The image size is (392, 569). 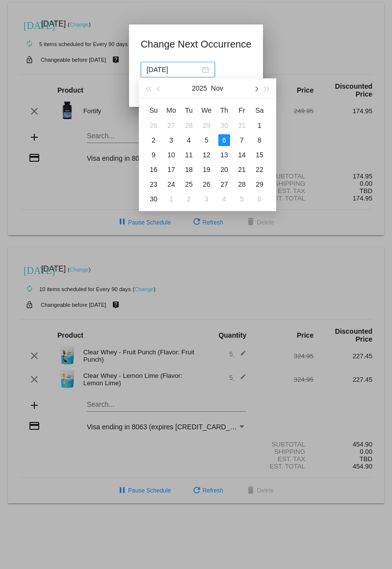 What do you see at coordinates (255, 88) in the screenshot?
I see `button: Next month (PageDown)` at bounding box center [255, 88].